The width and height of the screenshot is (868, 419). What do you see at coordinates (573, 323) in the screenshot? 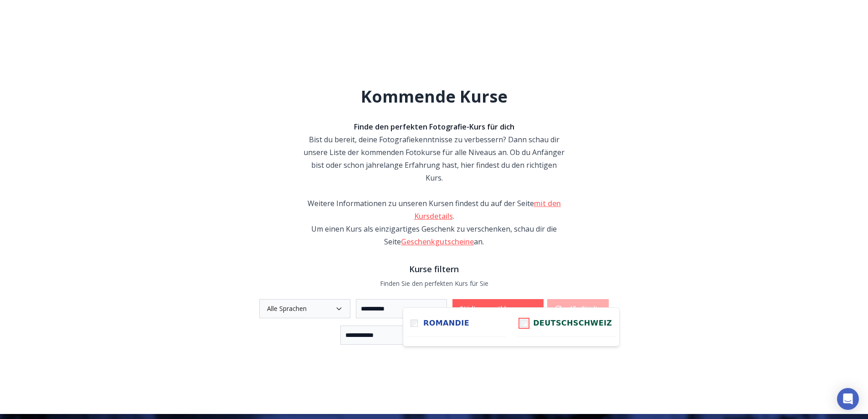
I see `span: Deutschschweiz` at bounding box center [573, 323].